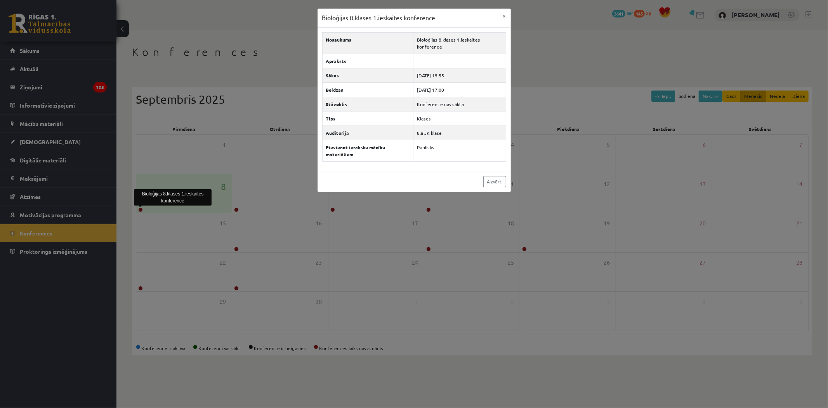 The height and width of the screenshot is (408, 828). Describe the element at coordinates (495, 181) in the screenshot. I see `a: Aizvērt` at that location.